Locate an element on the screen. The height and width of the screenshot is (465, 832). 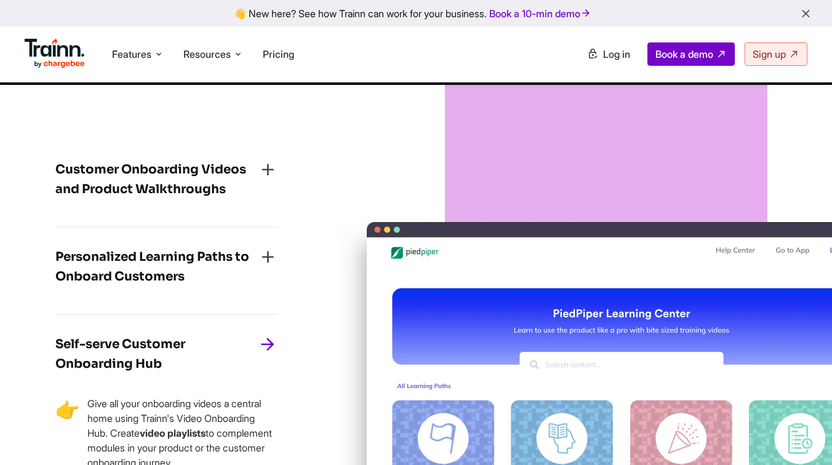
span: Book a demo is located at coordinates (684, 54).